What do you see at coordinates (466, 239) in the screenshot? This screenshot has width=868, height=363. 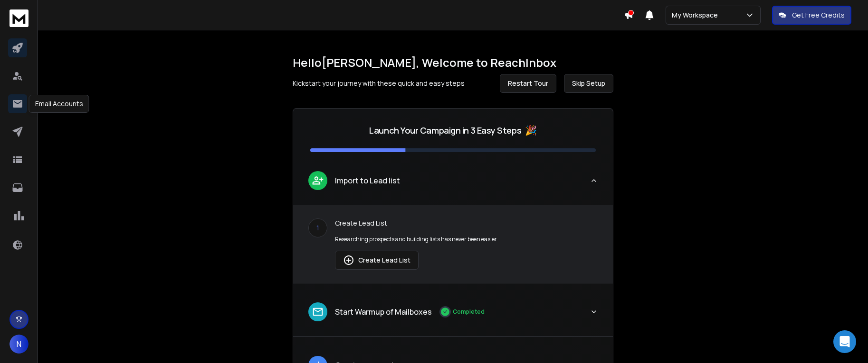 I see `p: Researching prospects and building lists has never been easier.` at bounding box center [466, 239].